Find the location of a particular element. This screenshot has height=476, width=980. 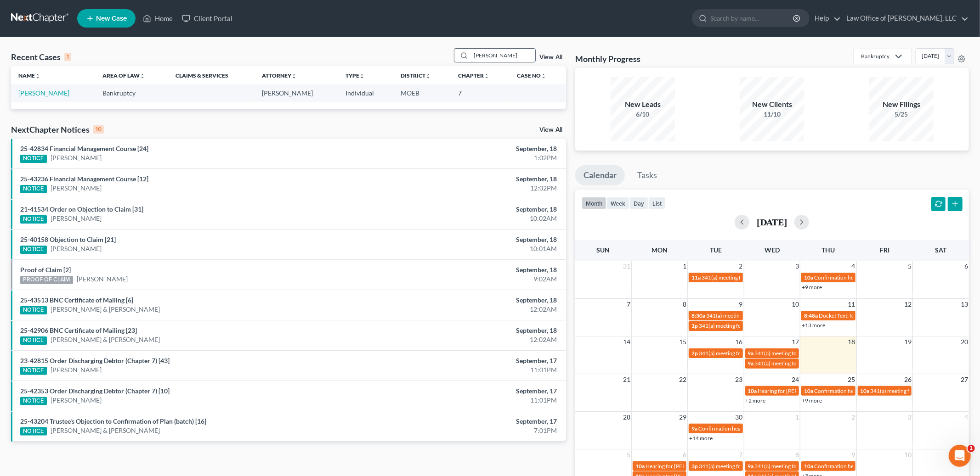

span: 20 is located at coordinates (964, 342).